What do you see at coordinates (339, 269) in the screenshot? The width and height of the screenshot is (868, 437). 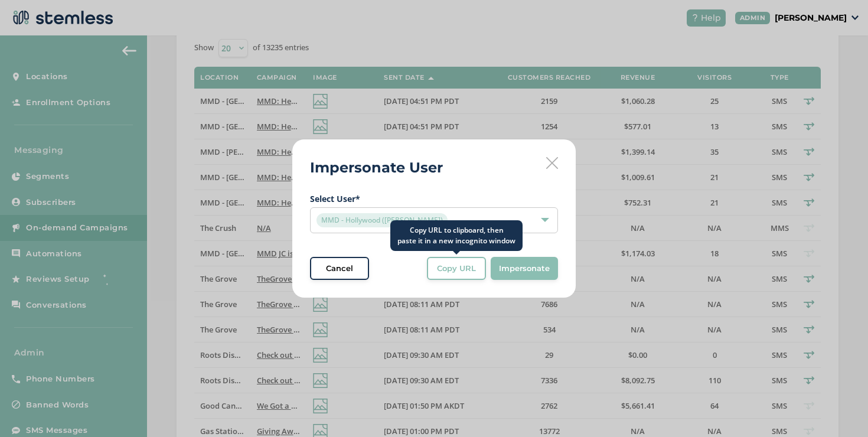 I see `span: Cancel` at bounding box center [339, 269].